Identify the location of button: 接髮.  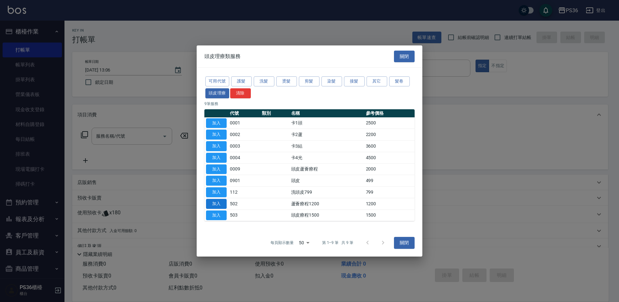
(354, 81).